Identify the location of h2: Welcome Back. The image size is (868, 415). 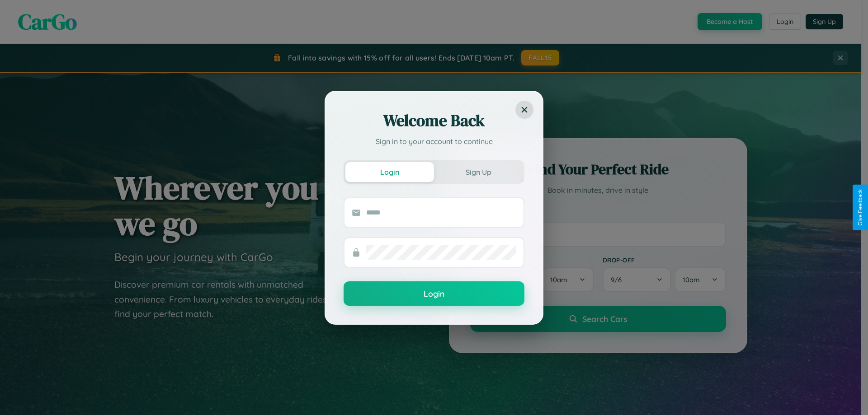
(434, 121).